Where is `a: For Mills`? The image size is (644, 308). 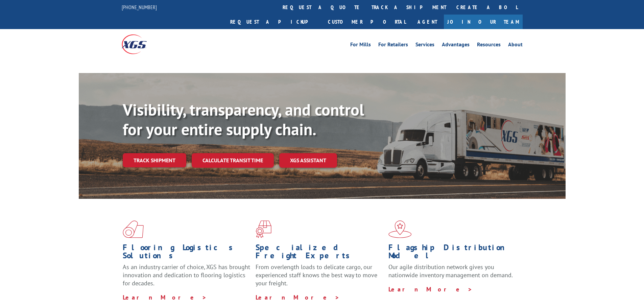 a: For Mills is located at coordinates (360, 46).